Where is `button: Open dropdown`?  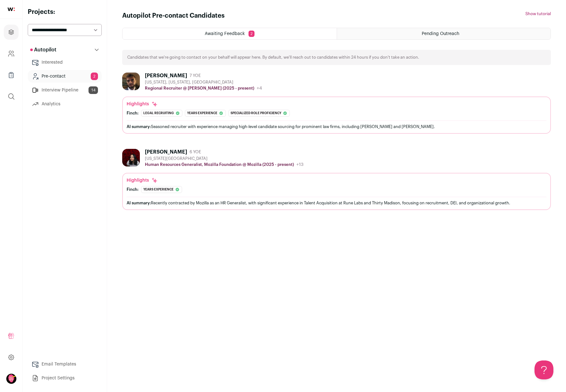
button: Open dropdown is located at coordinates (11, 379).